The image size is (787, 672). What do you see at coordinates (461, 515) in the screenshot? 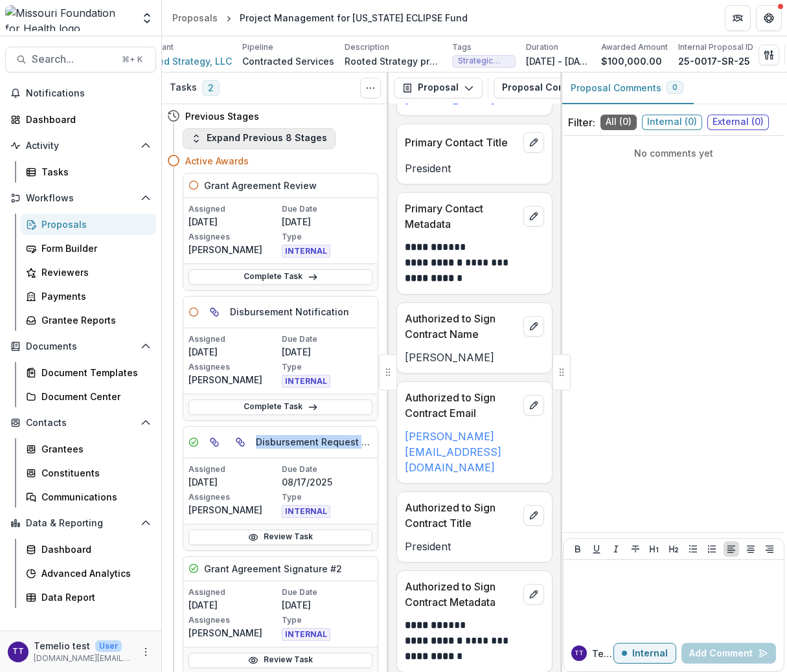
I see `p: Authorized to Sign Contract Title` at bounding box center [461, 515].